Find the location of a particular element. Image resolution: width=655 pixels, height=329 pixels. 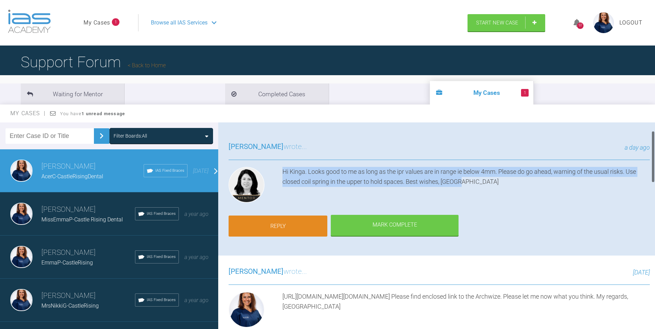

span: Browse all IAS Services is located at coordinates (179, 23).